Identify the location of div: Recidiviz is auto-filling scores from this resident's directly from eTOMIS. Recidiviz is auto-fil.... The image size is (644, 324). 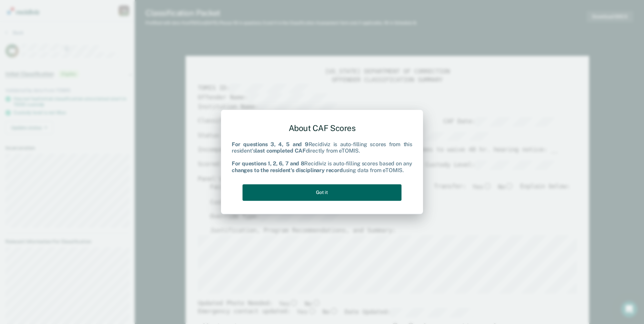
(322, 157).